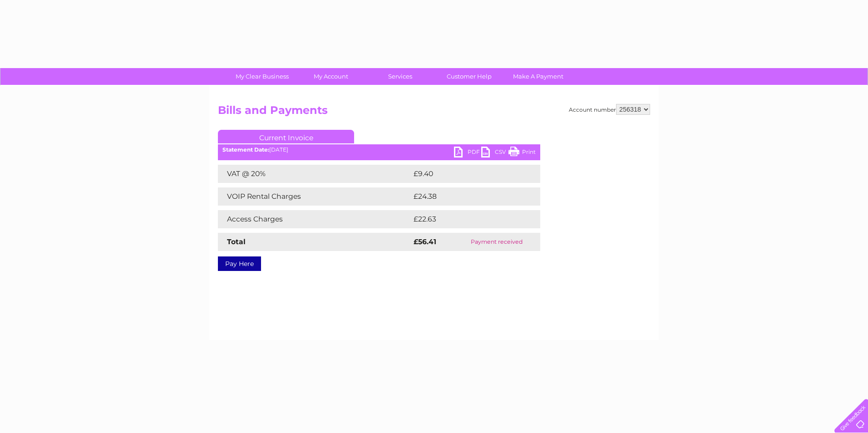 The image size is (868, 433). Describe the element at coordinates (286, 137) in the screenshot. I see `a: Current Invoice` at that location.